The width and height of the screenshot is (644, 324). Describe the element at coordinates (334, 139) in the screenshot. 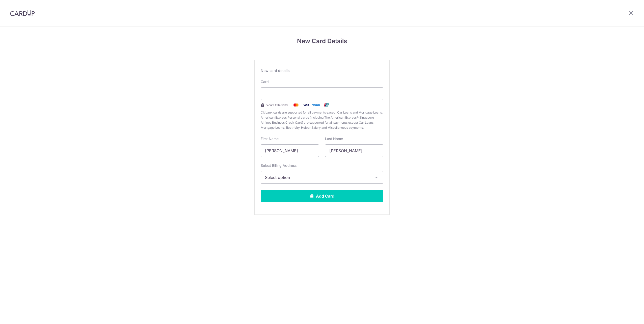

I see `label: Last Name` at that location.